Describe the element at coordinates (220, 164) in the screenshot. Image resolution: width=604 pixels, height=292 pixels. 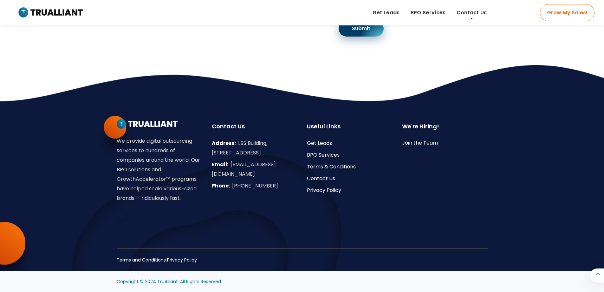
I see `span: Email:` at that location.